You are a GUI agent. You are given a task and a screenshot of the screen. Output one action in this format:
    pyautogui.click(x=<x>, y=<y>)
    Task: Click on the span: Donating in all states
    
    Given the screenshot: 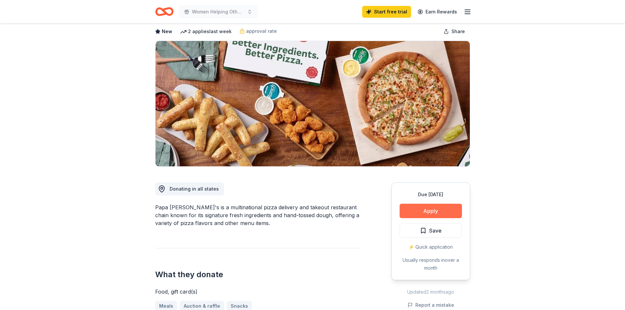 What is the action you would take?
    pyautogui.click(x=194, y=189)
    